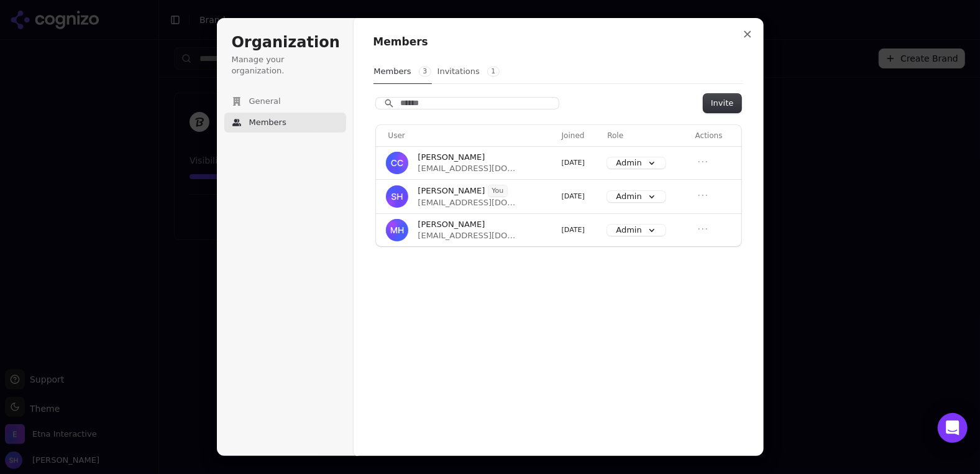 The height and width of the screenshot is (474, 980). Describe the element at coordinates (398, 230) in the screenshot. I see `img: Michael Hoskison` at that location.